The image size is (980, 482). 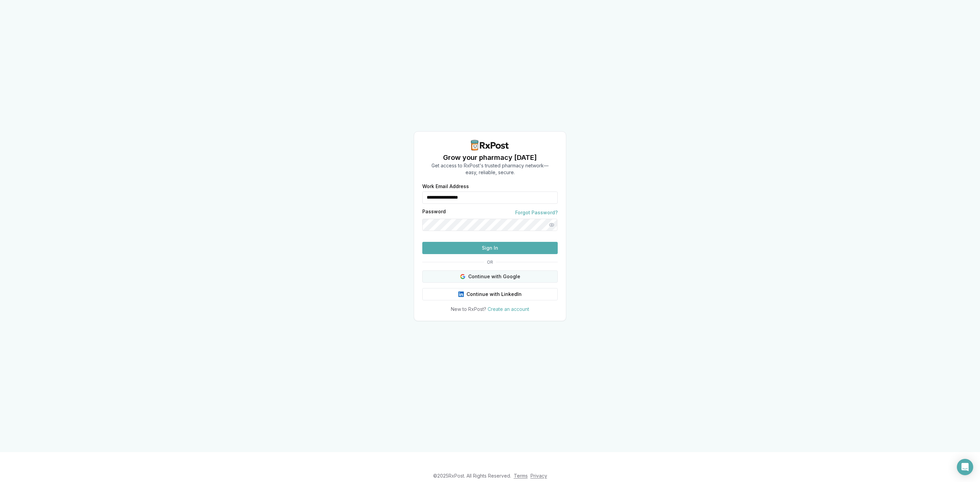 What do you see at coordinates (490, 294) in the screenshot?
I see `button: Continue with LinkedIn` at bounding box center [490, 294].